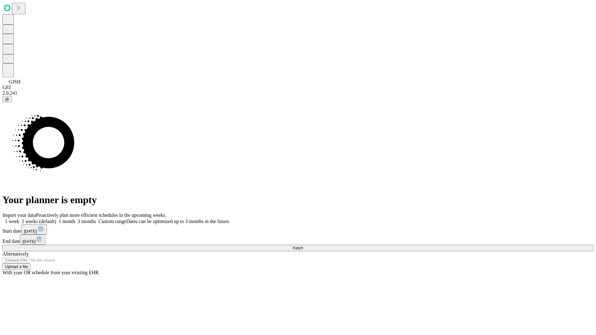  What do you see at coordinates (298, 248) in the screenshot?
I see `button: Fetch` at bounding box center [298, 248].